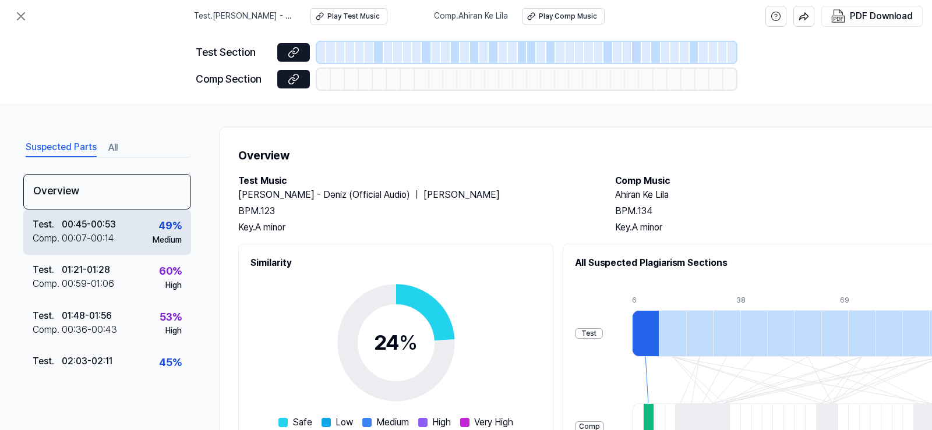 The image size is (932, 430). I want to click on button: Play Test Music, so click(349, 16).